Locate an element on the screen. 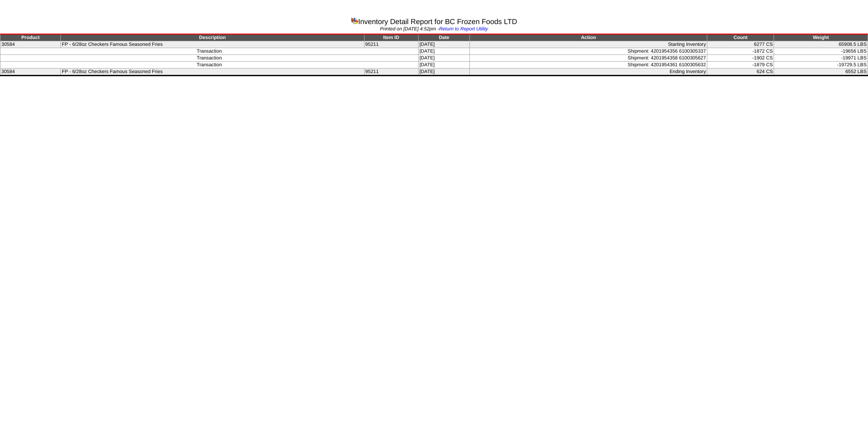  td: Count is located at coordinates (739, 38).